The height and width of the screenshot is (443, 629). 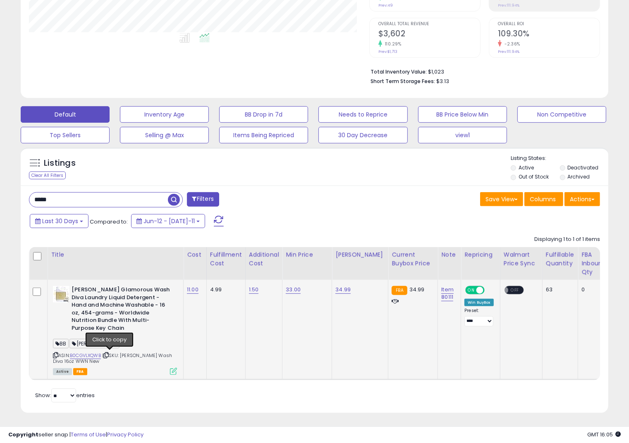 What do you see at coordinates (343, 290) in the screenshot?
I see `a: 34.99` at bounding box center [343, 290].